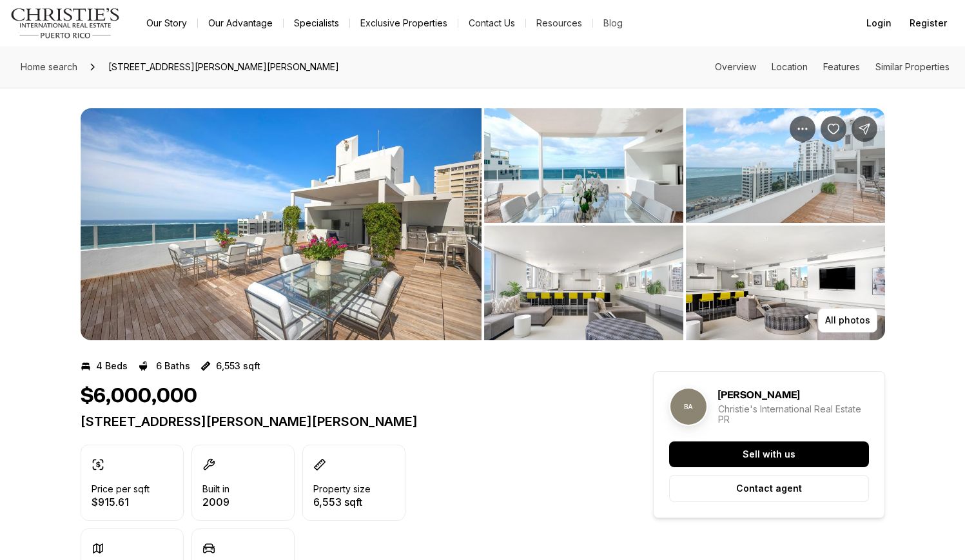  Describe the element at coordinates (769, 488) in the screenshot. I see `button: Contact agent` at that location.